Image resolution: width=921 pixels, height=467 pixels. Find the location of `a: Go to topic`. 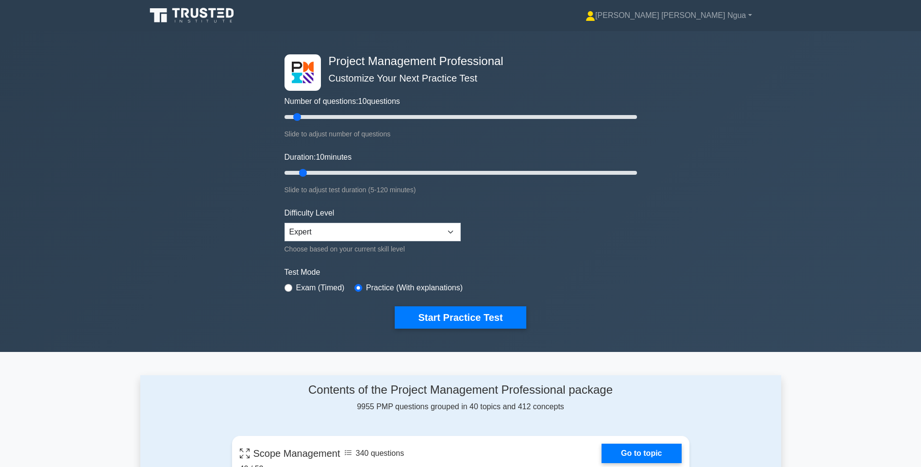

a: Go to topic is located at coordinates (642, 454).